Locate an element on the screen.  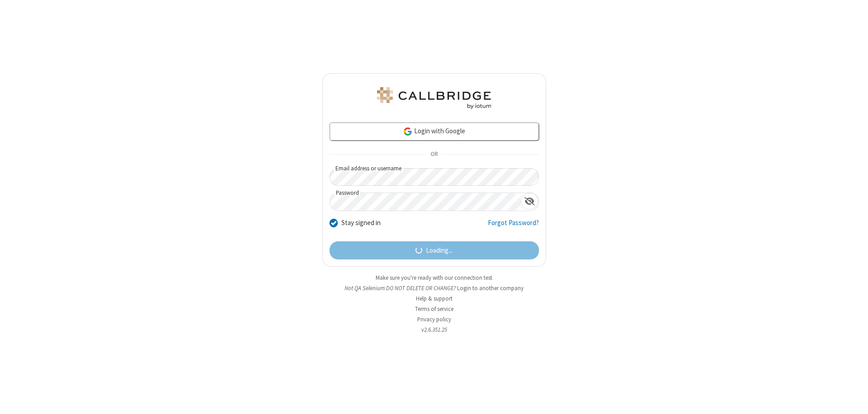
div: Show password is located at coordinates (529, 201).